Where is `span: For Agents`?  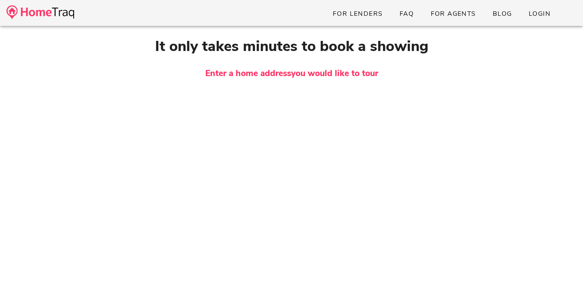
span: For Agents is located at coordinates (453, 14).